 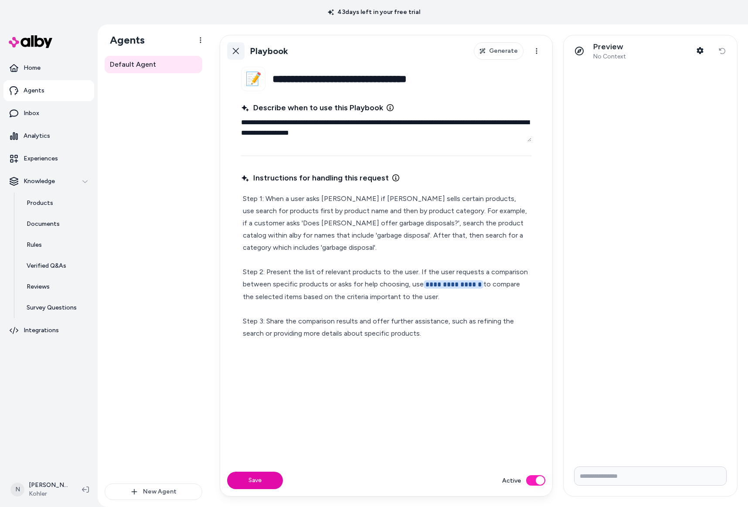 I want to click on a: Analytics, so click(x=49, y=136).